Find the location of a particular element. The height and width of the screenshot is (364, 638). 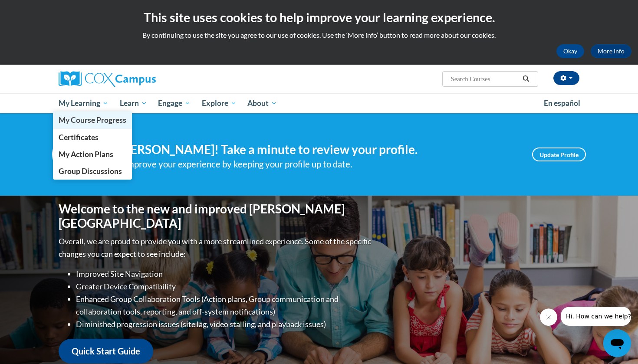

a: Learn is located at coordinates (133, 103).